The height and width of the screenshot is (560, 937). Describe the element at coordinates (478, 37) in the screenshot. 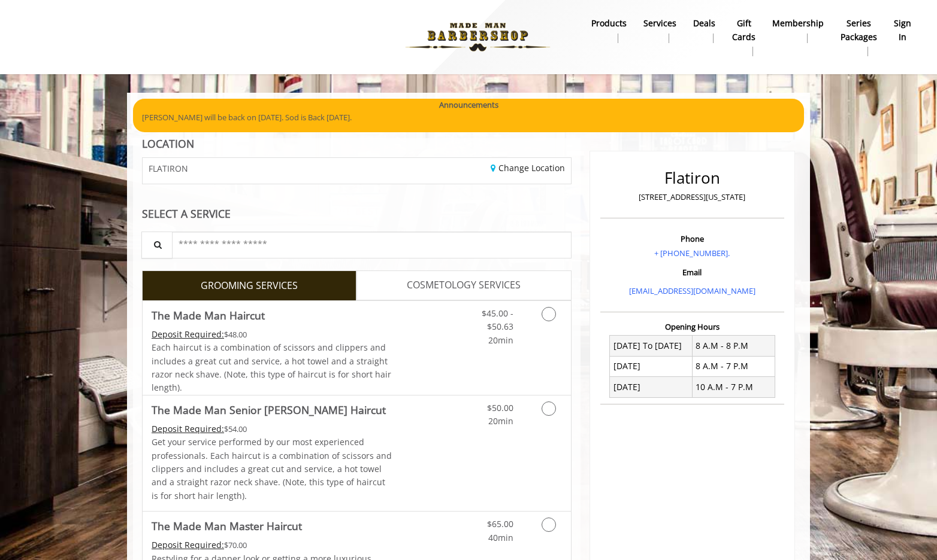

I see `img: Made Man Barbershop logo` at that location.